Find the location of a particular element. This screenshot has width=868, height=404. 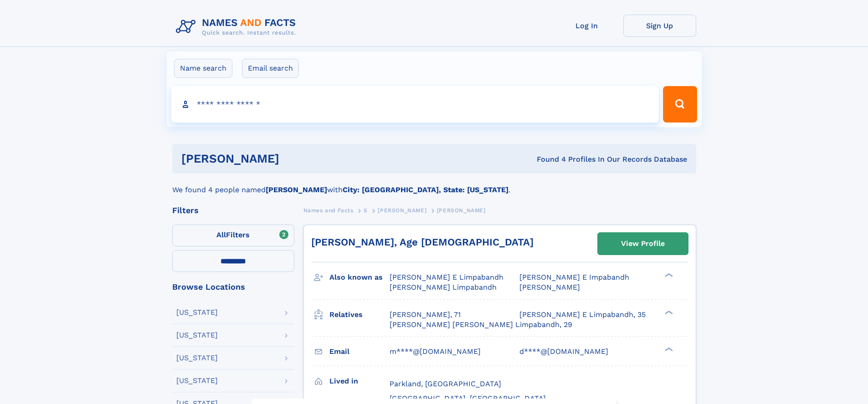

div: Filters is located at coordinates (233, 210).